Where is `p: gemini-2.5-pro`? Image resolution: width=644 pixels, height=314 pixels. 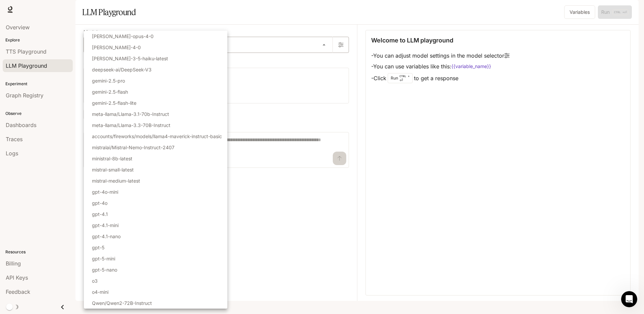
p: gemini-2.5-pro is located at coordinates (108, 80).